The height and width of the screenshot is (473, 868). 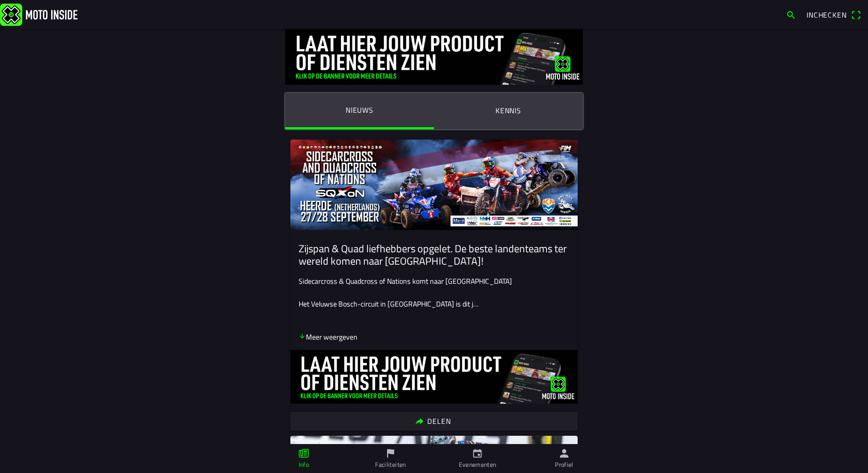 What do you see at coordinates (434, 184) in the screenshot?
I see `img: 64v4Apfhk9kRvyee7tCCbhUWCIhqkwx3UzeRWfBS.jpg` at bounding box center [434, 184].